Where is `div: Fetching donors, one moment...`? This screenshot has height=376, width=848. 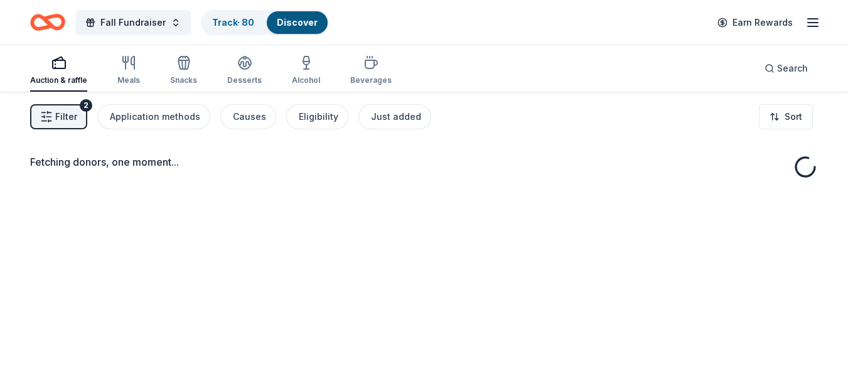 div: Fetching donors, one moment... is located at coordinates (424, 162).